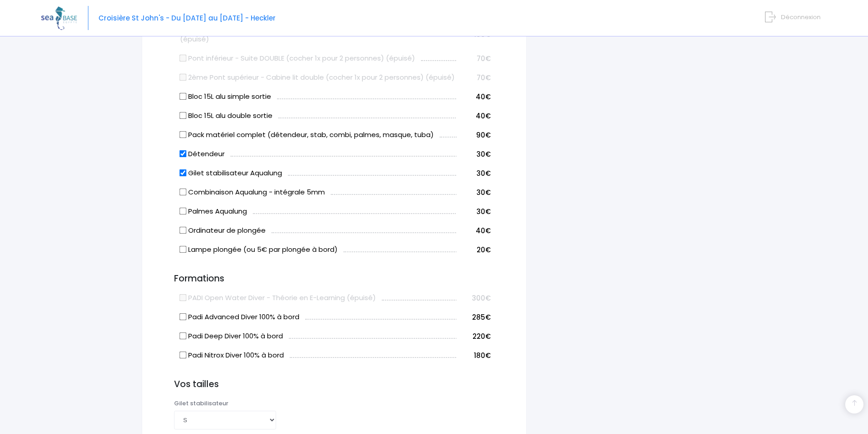 This screenshot has width=868, height=434. I want to click on span: Déconnexion, so click(801, 17).